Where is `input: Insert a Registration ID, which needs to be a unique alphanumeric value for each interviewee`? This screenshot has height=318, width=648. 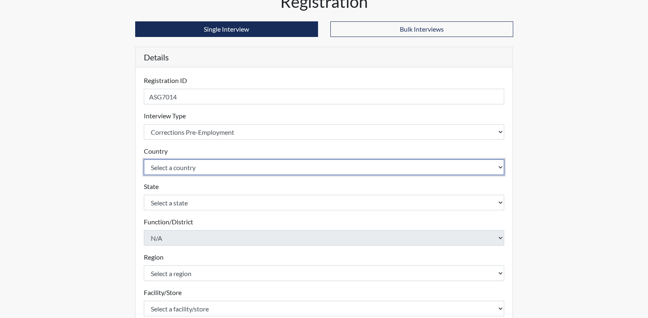
input: Insert a Registration ID, which needs to be a unique alphanumeric value for each interviewee is located at coordinates (324, 97).